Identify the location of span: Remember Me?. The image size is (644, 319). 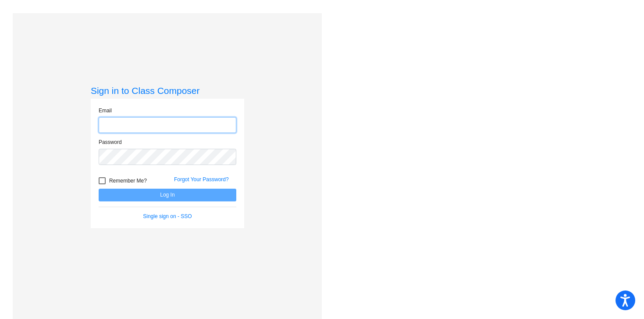
(128, 181).